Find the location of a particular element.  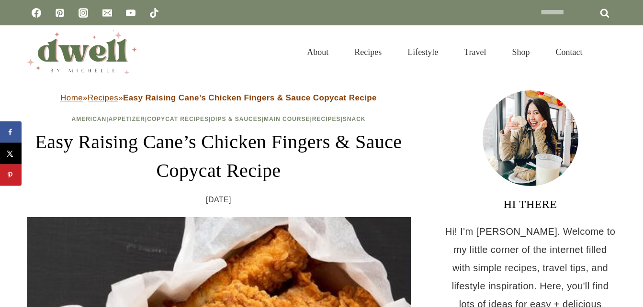

a: Travel is located at coordinates (475, 52).